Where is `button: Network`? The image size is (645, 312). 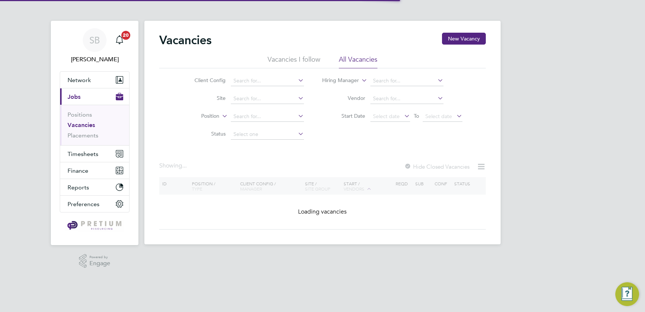
button: Network is located at coordinates (95, 80).